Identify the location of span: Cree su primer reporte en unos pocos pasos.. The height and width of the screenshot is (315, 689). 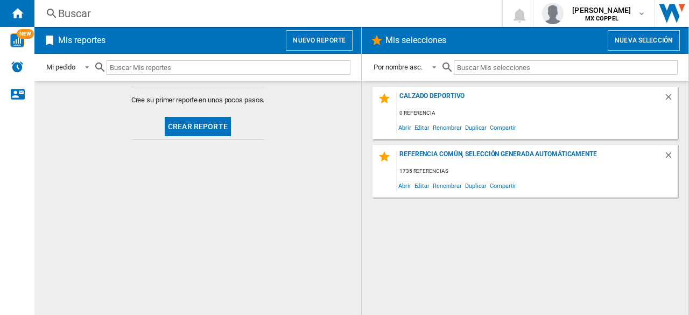
(198, 100).